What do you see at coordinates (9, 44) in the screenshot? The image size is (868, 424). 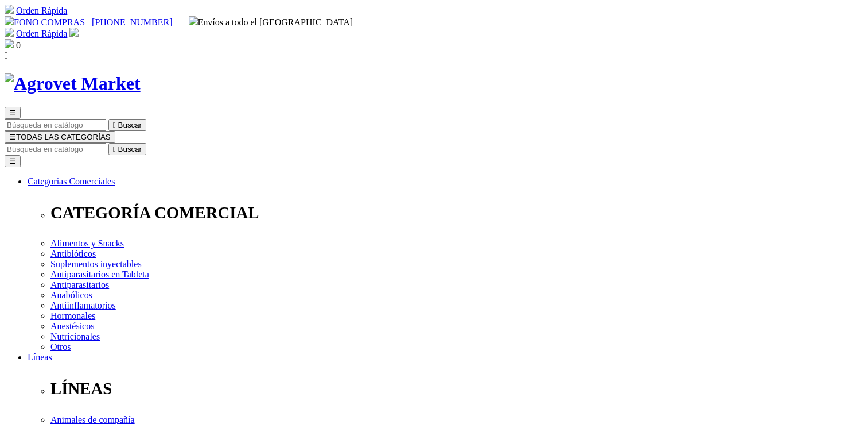 I see `img: shopping-bag.svg` at bounding box center [9, 44].